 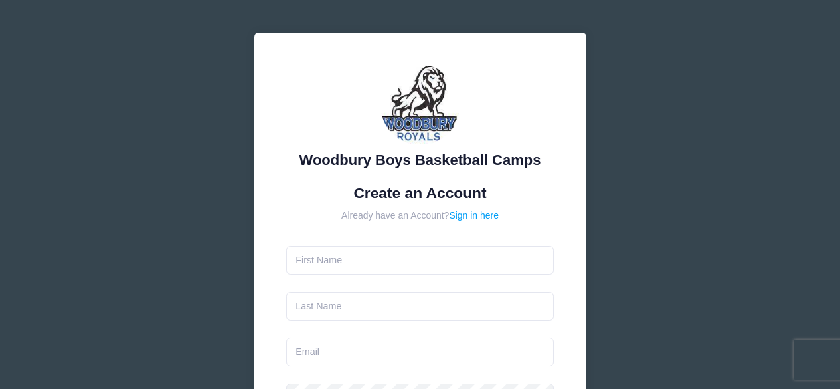 What do you see at coordinates (420, 351) in the screenshot?
I see `input: Email` at bounding box center [420, 351].